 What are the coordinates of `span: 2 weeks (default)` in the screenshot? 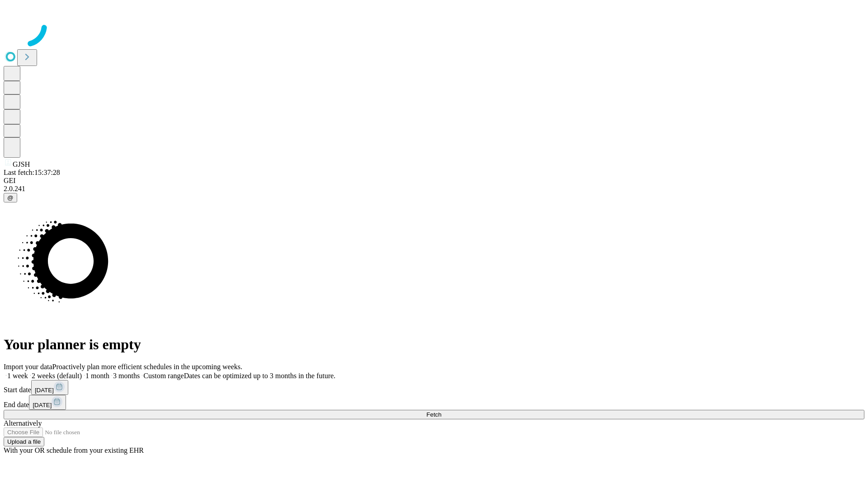 It's located at (57, 376).